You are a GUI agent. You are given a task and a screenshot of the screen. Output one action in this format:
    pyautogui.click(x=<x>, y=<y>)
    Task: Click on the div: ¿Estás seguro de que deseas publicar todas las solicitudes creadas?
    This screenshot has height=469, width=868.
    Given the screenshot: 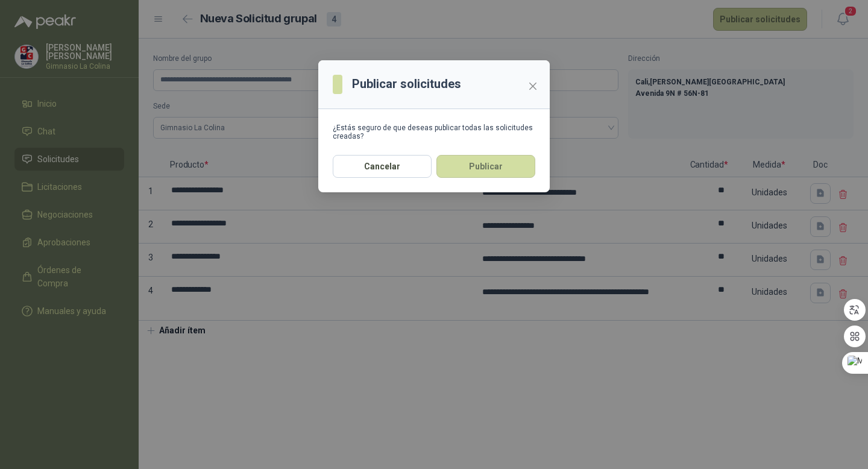 What is the action you would take?
    pyautogui.click(x=434, y=132)
    